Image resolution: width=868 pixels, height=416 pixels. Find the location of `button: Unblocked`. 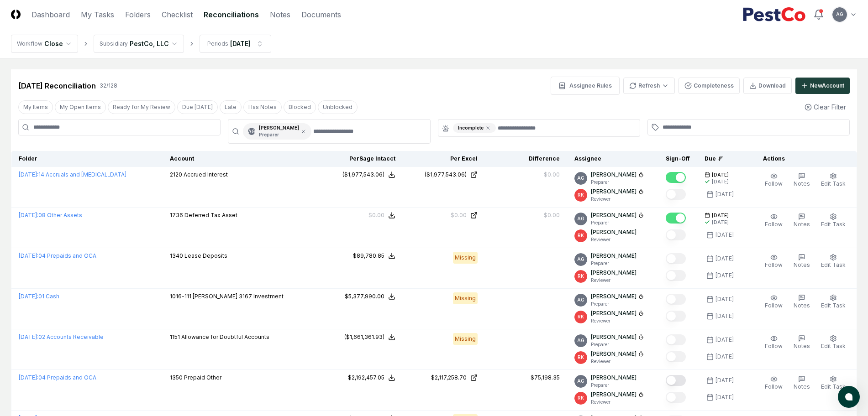

button: Unblocked is located at coordinates (337, 107).